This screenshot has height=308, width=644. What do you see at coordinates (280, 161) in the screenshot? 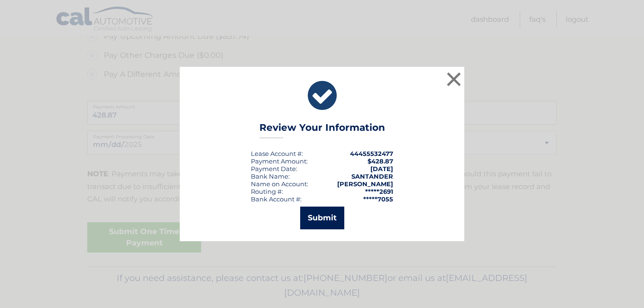
I see `div: Payment Amount:` at bounding box center [280, 161].